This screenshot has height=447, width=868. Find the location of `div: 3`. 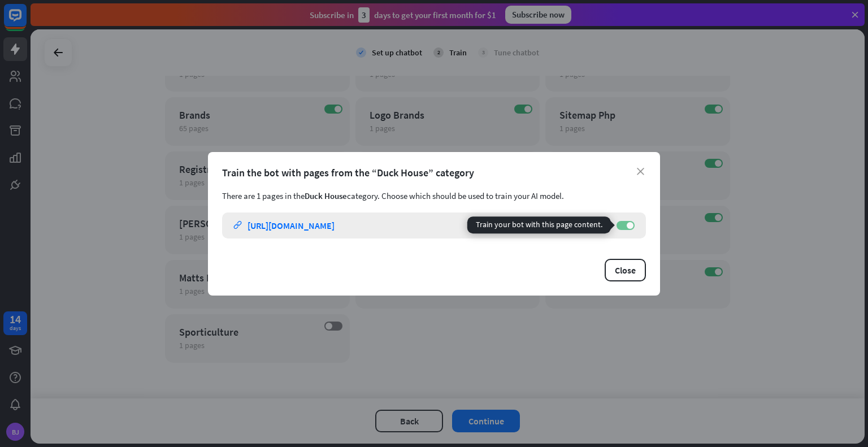

div: 3 is located at coordinates (483, 52).